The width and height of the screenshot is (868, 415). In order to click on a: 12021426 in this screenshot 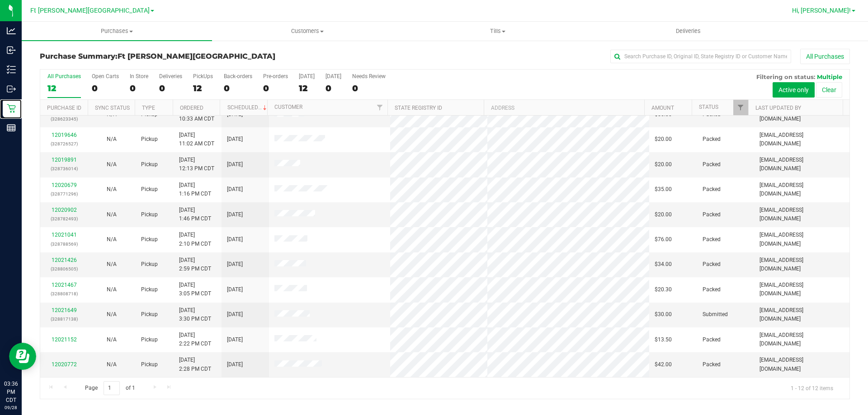, I will do `click(64, 260)`.